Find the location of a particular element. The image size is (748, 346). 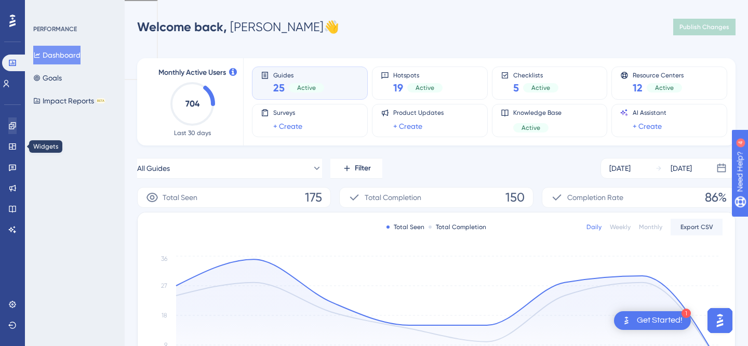

div: Get Started! is located at coordinates (659, 320).